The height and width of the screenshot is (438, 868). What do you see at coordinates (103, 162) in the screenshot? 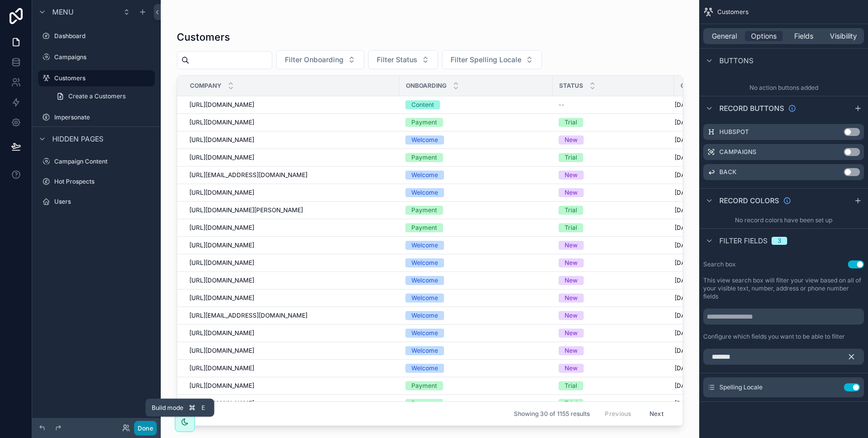
I see `label: Campaign Content` at bounding box center [103, 162].